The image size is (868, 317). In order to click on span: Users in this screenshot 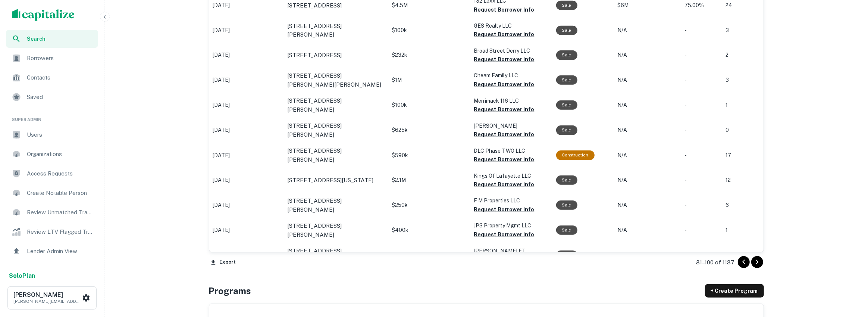, I will do `click(60, 134)`.